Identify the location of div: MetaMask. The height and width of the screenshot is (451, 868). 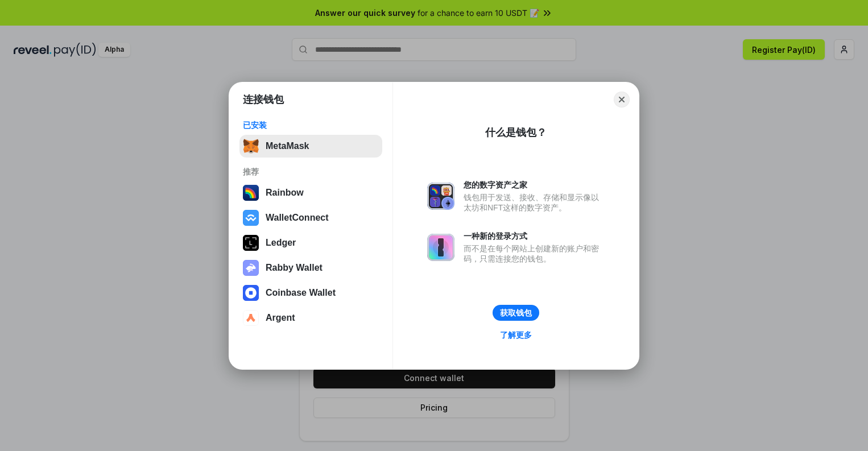
(287, 146).